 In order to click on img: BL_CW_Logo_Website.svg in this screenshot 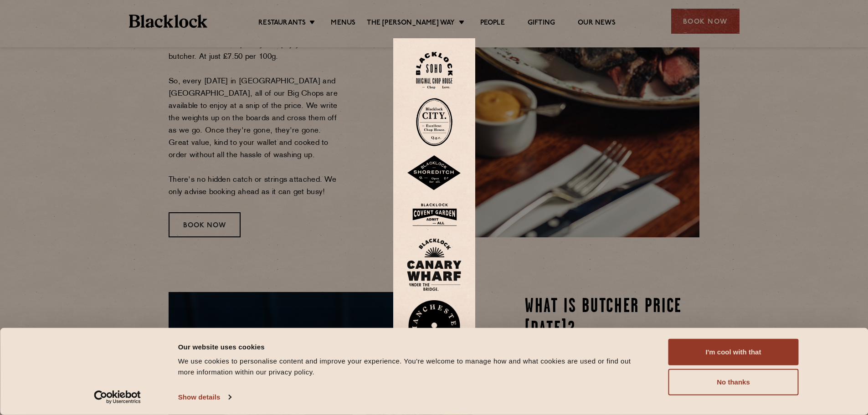, I will do `click(434, 265)`.